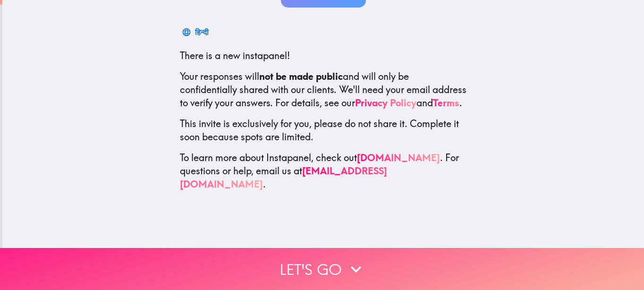  What do you see at coordinates (235, 55) in the screenshot?
I see `span: There is a new instapanel!` at bounding box center [235, 55].